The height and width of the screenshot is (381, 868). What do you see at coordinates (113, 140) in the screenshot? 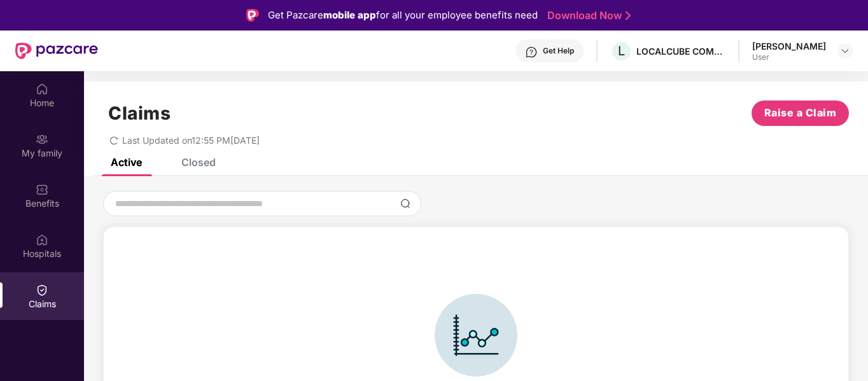
I see `span: redo` at bounding box center [113, 140].